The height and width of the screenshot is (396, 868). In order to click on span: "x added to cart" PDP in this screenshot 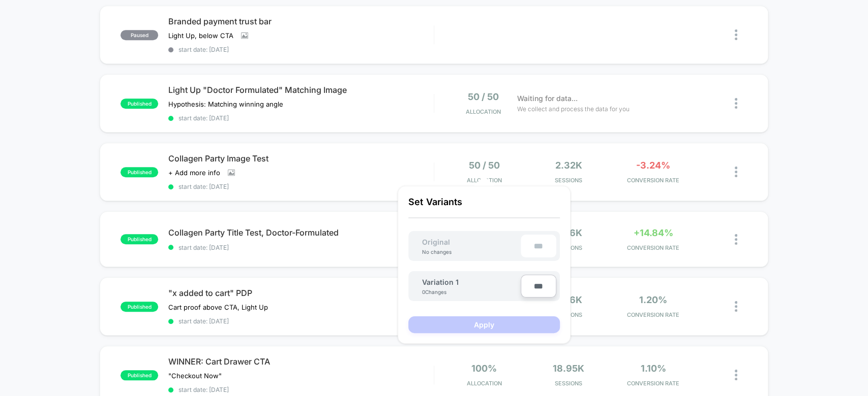, I will do `click(300, 293)`.